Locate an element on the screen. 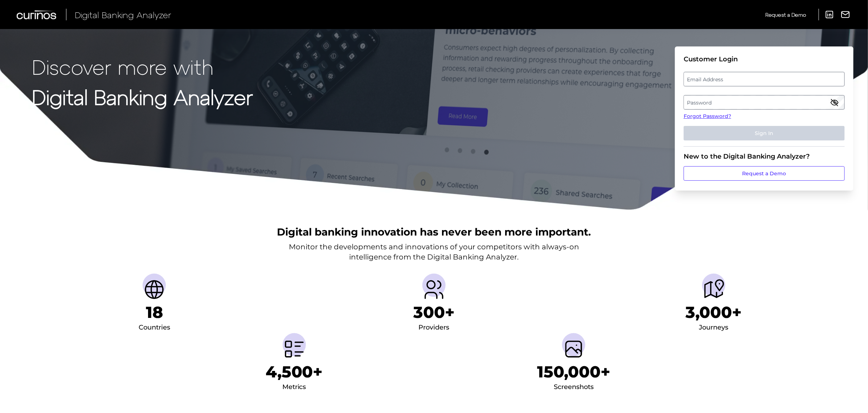 This screenshot has width=868, height=413. img: Metrics is located at coordinates (295, 349).